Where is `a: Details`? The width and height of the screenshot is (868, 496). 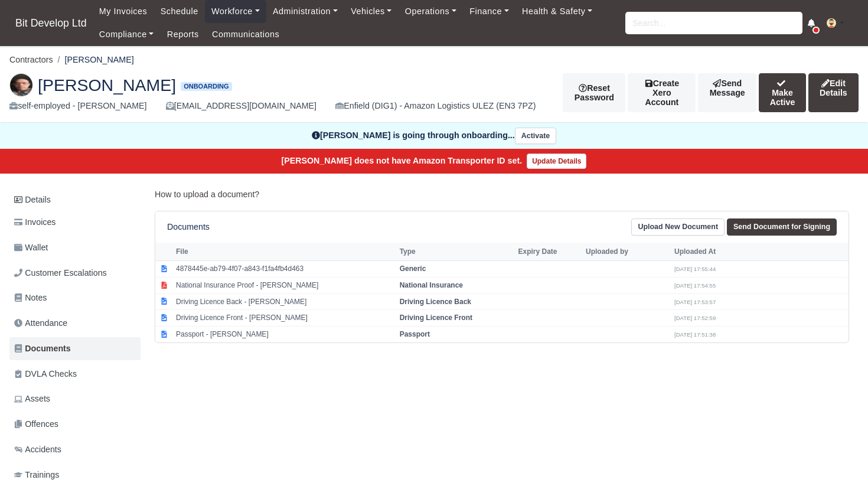
a: Details is located at coordinates (75, 199).